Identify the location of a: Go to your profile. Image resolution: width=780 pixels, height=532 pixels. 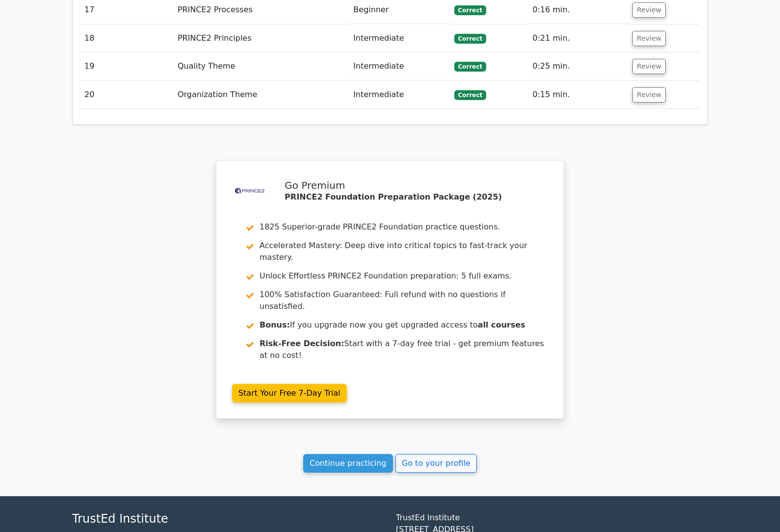
(436, 463).